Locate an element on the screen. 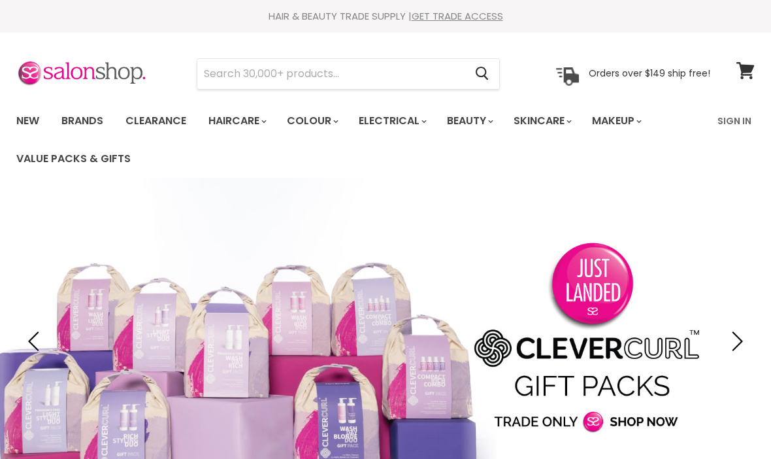  a: Electrical is located at coordinates (391, 121).